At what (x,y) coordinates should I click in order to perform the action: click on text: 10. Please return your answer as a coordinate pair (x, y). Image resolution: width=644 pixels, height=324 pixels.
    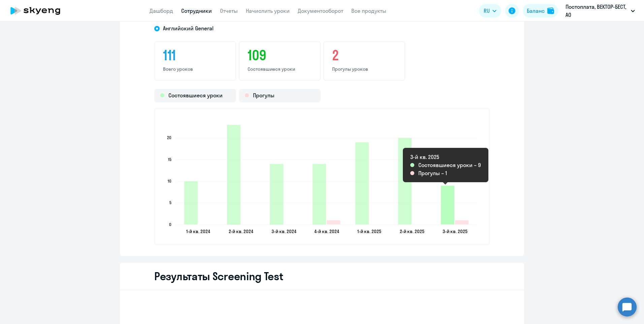
    Looking at the image, I should click on (169, 181).